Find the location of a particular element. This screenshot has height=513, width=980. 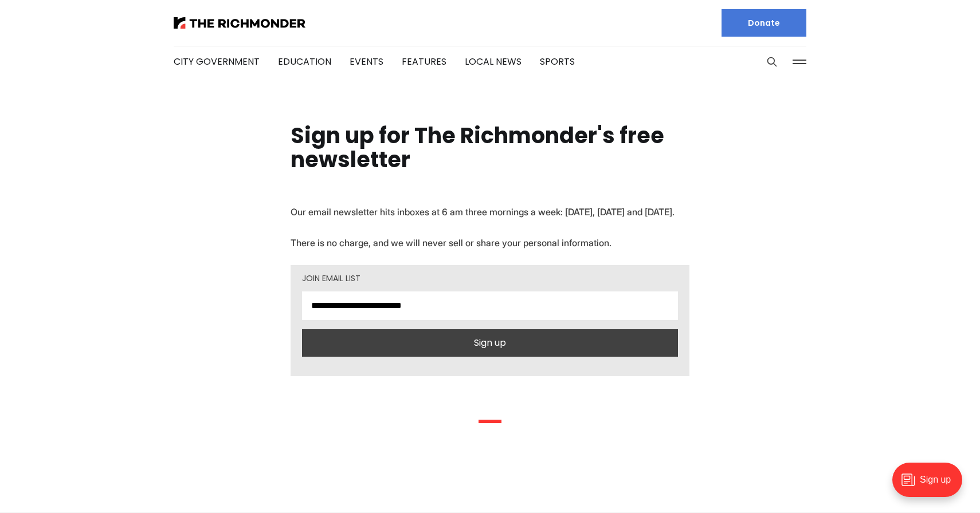

img: The Richmonder is located at coordinates (240, 23).